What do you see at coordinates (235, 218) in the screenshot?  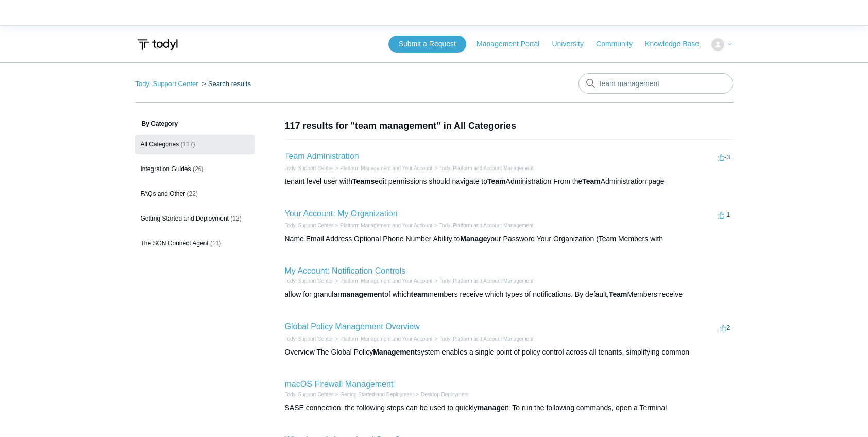 I see `span: (12)` at bounding box center [235, 218].